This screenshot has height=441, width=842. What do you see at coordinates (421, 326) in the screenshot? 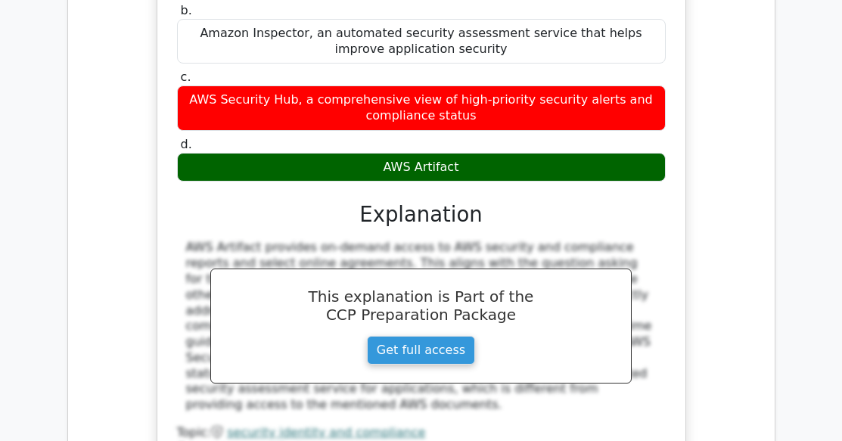
I see `div: AWS Artifact provides on-demand access to AWS security and compliance reports and select online a...` at bounding box center [421, 326].